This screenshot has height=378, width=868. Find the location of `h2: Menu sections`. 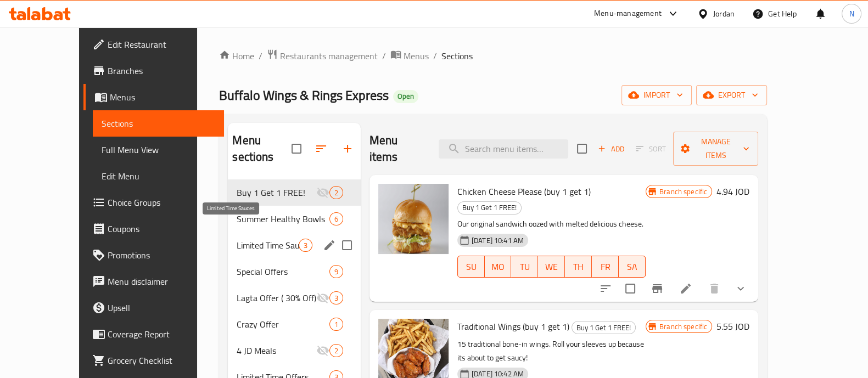

h2: Menu sections is located at coordinates (261, 148).